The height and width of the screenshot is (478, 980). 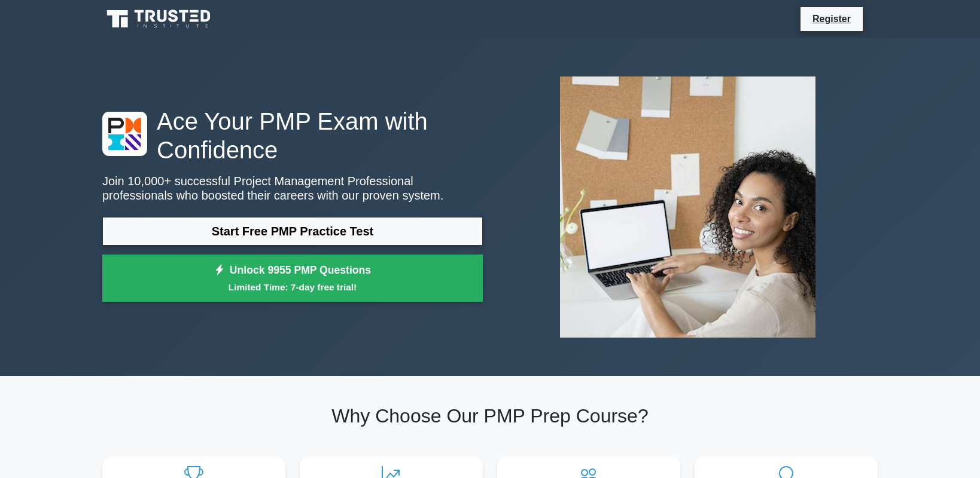 What do you see at coordinates (293, 231) in the screenshot?
I see `a: Start Free PMP Practice Test` at bounding box center [293, 231].